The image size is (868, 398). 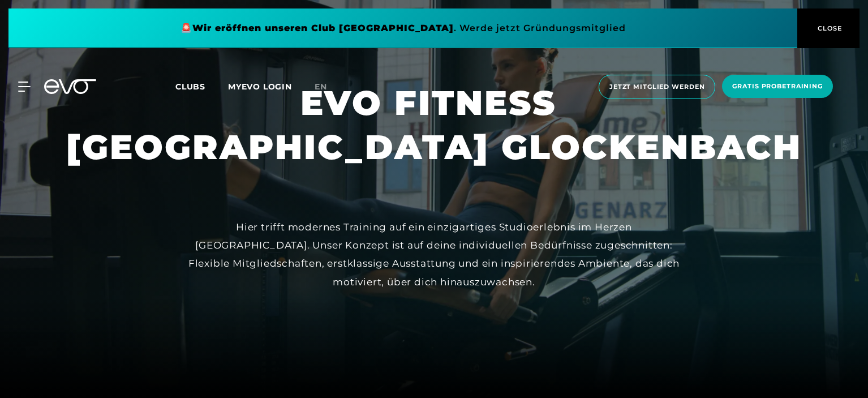 What do you see at coordinates (829, 28) in the screenshot?
I see `span: CLOSE` at bounding box center [829, 28].